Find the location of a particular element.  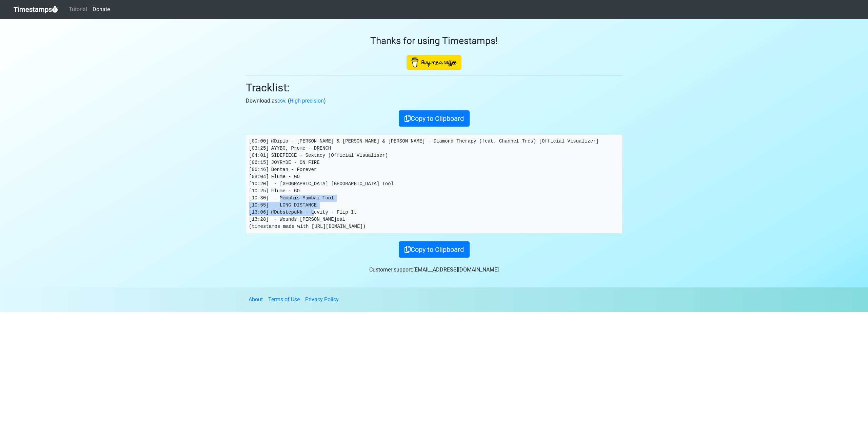

a: Donate is located at coordinates (101, 10).